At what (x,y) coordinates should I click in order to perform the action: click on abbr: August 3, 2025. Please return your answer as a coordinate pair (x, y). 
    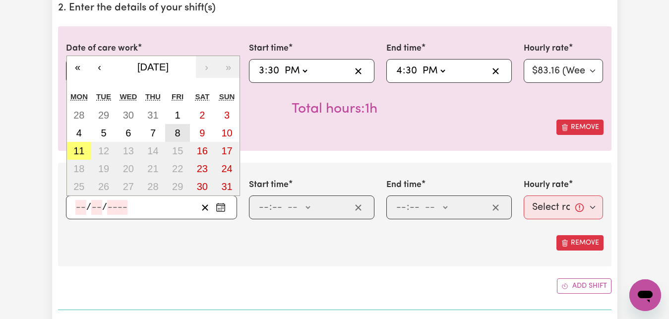
    Looking at the image, I should click on (227, 115).